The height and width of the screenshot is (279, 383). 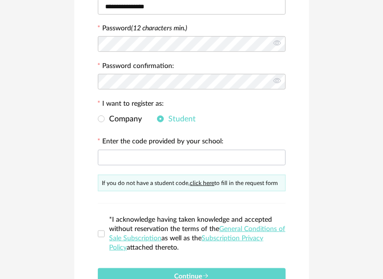 What do you see at coordinates (161, 142) in the screenshot?
I see `label: Enter the code provided by your school:` at bounding box center [161, 142].